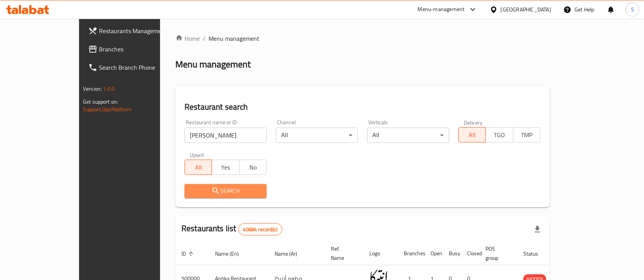 This screenshot has width=644, height=280. What do you see at coordinates (140, 49) in the screenshot?
I see `span: Branches` at bounding box center [140, 49].